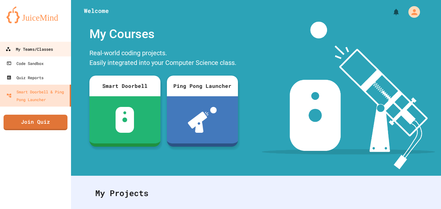 The height and width of the screenshot is (209, 441). I want to click on div: My Projects, so click(256, 193).